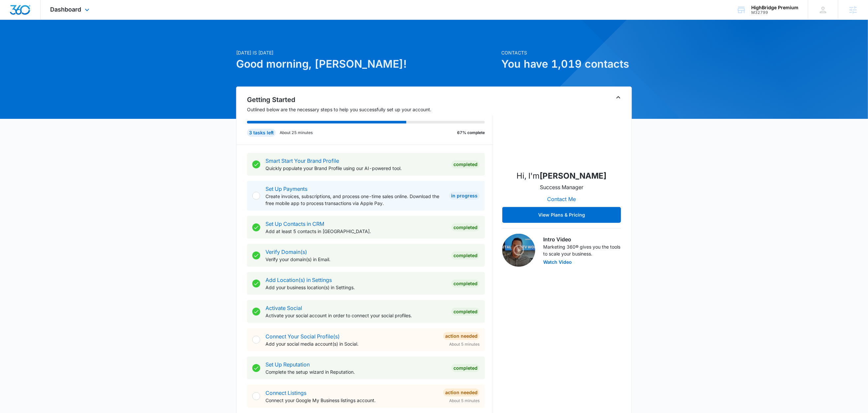 Image resolution: width=868 pixels, height=413 pixels. Describe the element at coordinates (557, 262) in the screenshot. I see `button: Watch Video` at that location.